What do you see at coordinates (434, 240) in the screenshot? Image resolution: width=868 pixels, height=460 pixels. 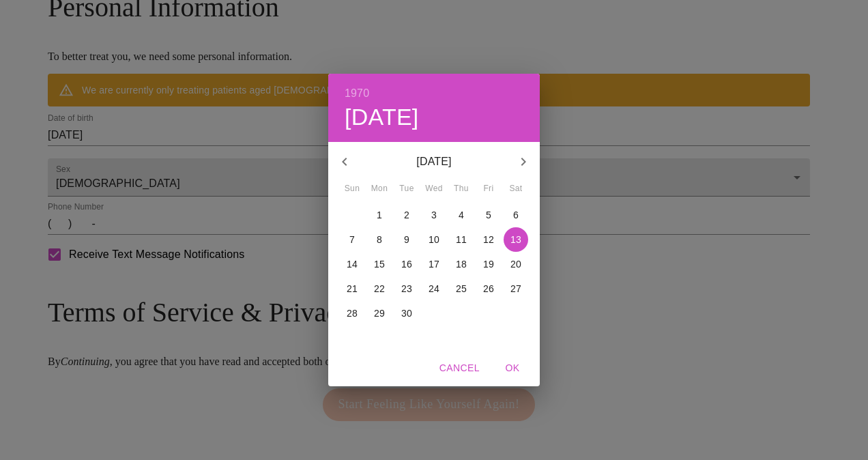 I see `p: 10` at bounding box center [434, 240].